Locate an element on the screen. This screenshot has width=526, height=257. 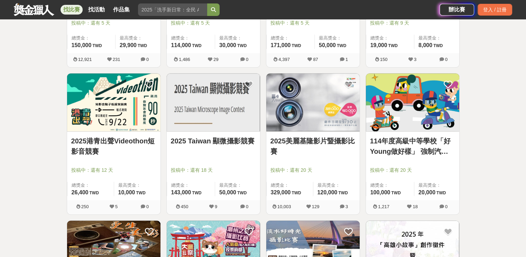
span: 171,000 is located at coordinates (281, 45).